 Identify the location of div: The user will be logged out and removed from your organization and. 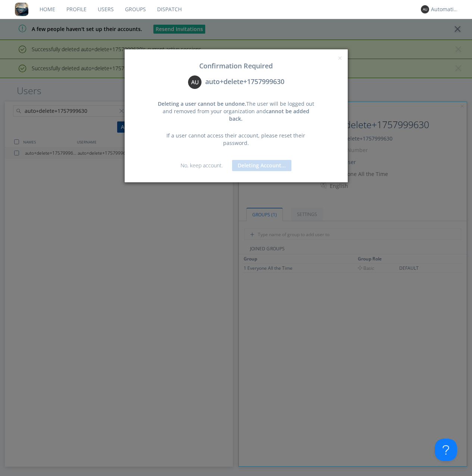
(236, 111).